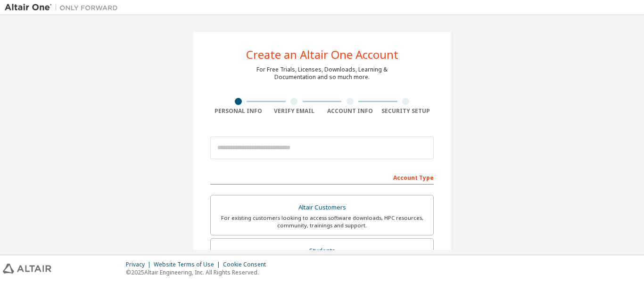 The image size is (644, 282). Describe the element at coordinates (350, 111) in the screenshot. I see `div: Account Info` at that location.